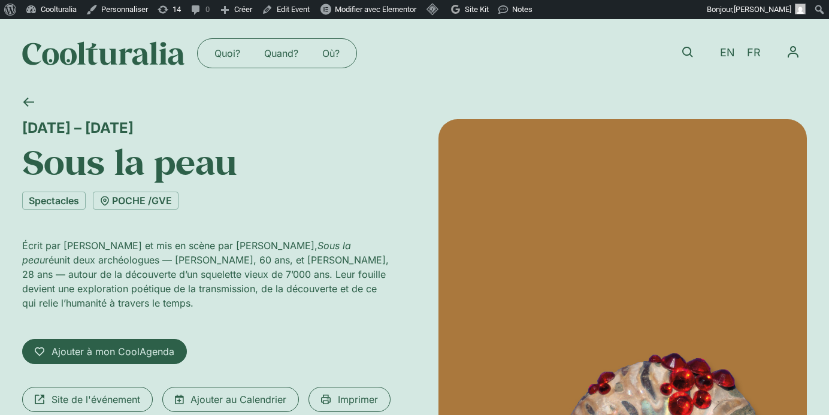 The height and width of the screenshot is (415, 829). What do you see at coordinates (96, 399) in the screenshot?
I see `span: Site de l'événement` at bounding box center [96, 399].